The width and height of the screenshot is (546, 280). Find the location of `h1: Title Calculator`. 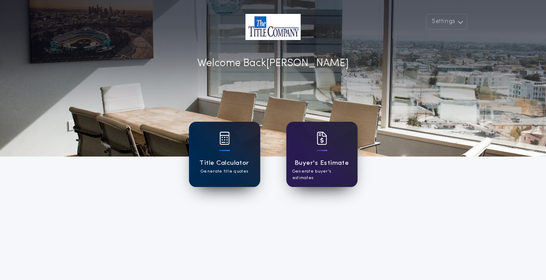

h1: Title Calculator is located at coordinates (224, 163).